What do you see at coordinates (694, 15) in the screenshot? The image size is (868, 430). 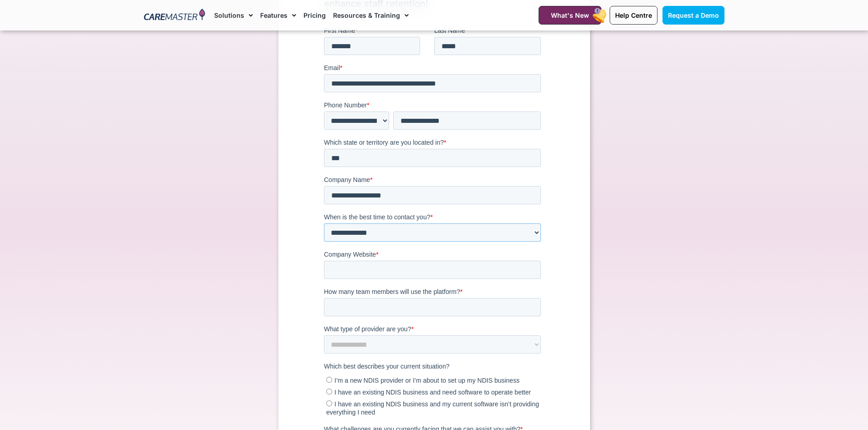 I see `a: Request a Demo` at bounding box center [694, 15].